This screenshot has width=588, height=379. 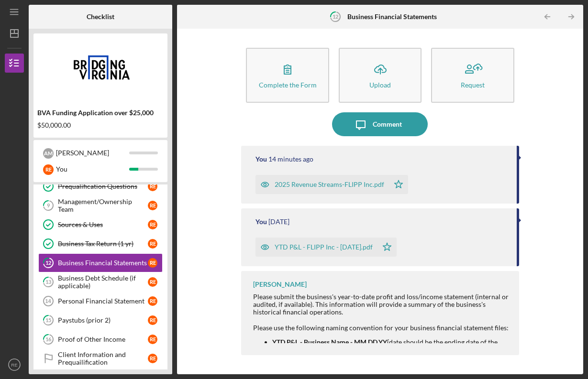 What do you see at coordinates (279, 222) in the screenshot?
I see `time: 2025-09-19 22:08` at bounding box center [279, 222].